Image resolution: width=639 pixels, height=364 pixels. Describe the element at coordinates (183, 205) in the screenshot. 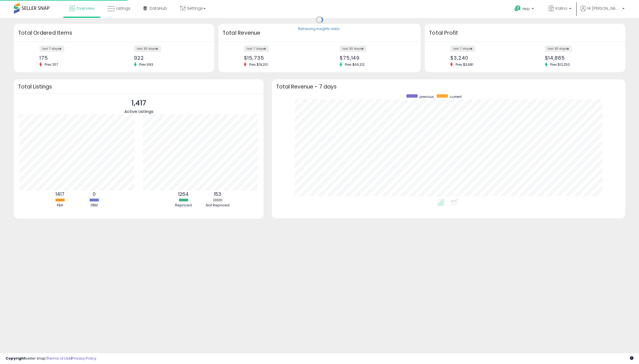

I see `div: Repriced` at that location.